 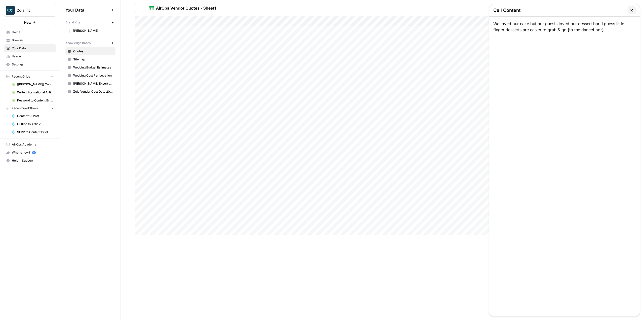 I want to click on span: Browse, so click(x=33, y=40).